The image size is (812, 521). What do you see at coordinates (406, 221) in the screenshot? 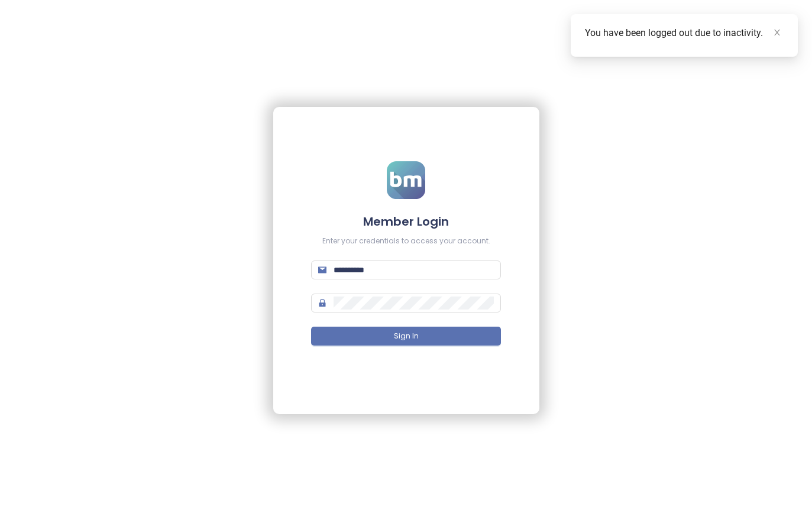
I see `h4: Member Login` at bounding box center [406, 221].